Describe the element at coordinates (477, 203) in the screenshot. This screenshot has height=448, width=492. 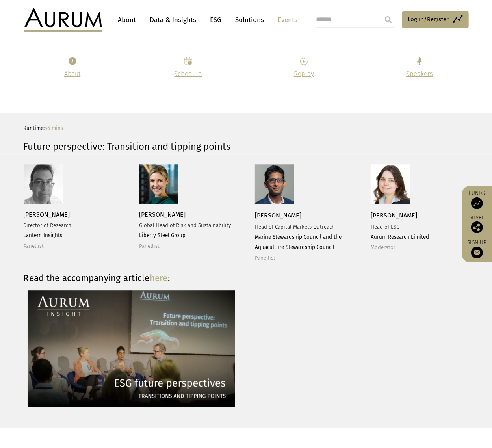
I see `img: Access Funds` at that location.